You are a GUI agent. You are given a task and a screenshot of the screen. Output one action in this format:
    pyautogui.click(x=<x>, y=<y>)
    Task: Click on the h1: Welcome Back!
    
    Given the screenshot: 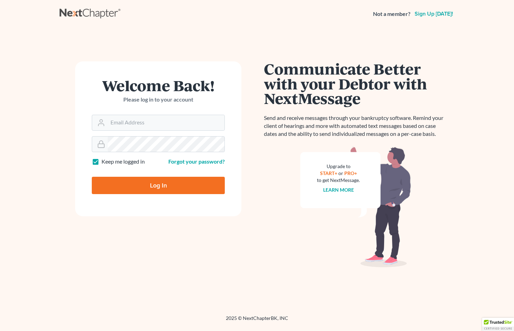 What is the action you would take?
    pyautogui.click(x=158, y=85)
    